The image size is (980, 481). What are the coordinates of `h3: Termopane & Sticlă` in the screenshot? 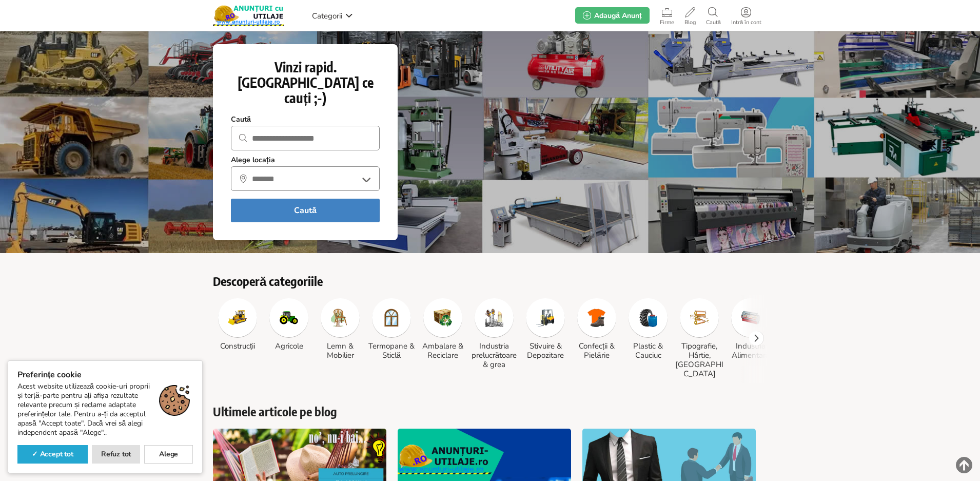 It's located at (391, 351).